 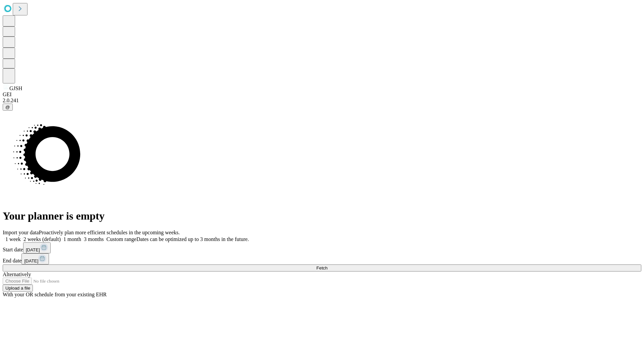 I want to click on span: 1 month, so click(x=72, y=239).